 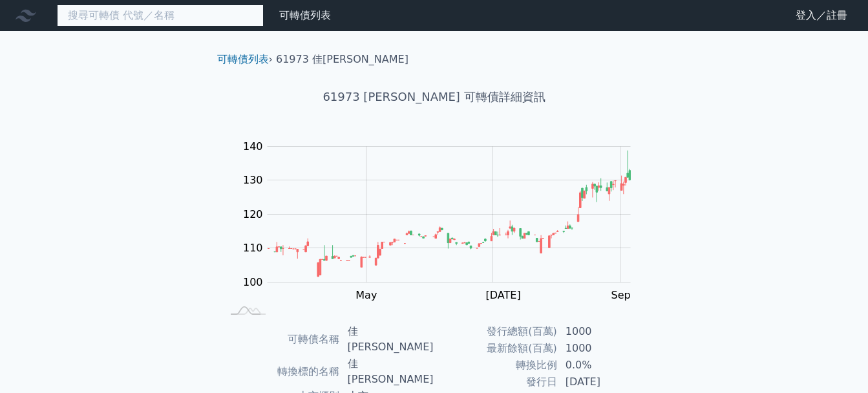 I want to click on tspan: 100, so click(x=253, y=282).